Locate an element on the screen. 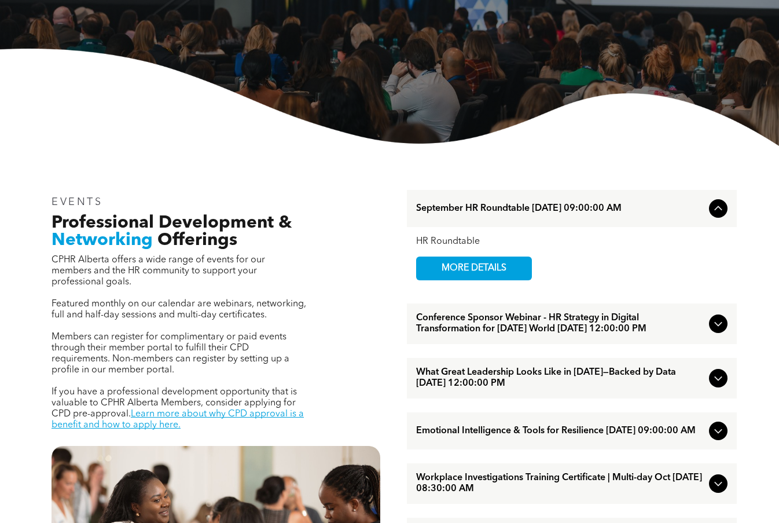 The height and width of the screenshot is (523, 779). span: Members can register for complimentary or paid events through their member portal to fulfill thei... is located at coordinates (170, 353).